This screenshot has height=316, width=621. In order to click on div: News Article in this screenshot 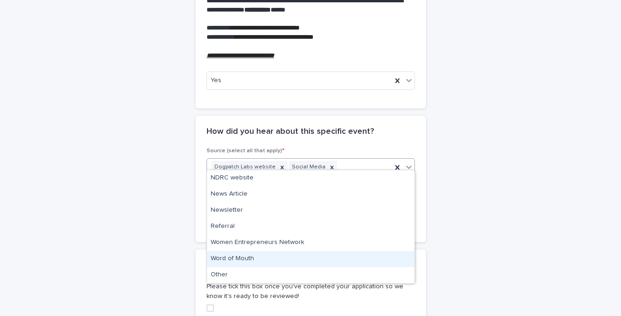, I will do `click(311, 194)`.